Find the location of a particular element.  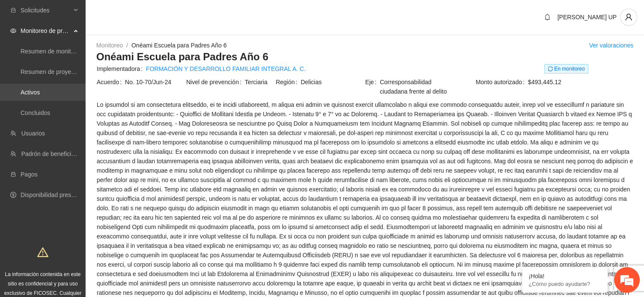

button: user is located at coordinates (629, 17).